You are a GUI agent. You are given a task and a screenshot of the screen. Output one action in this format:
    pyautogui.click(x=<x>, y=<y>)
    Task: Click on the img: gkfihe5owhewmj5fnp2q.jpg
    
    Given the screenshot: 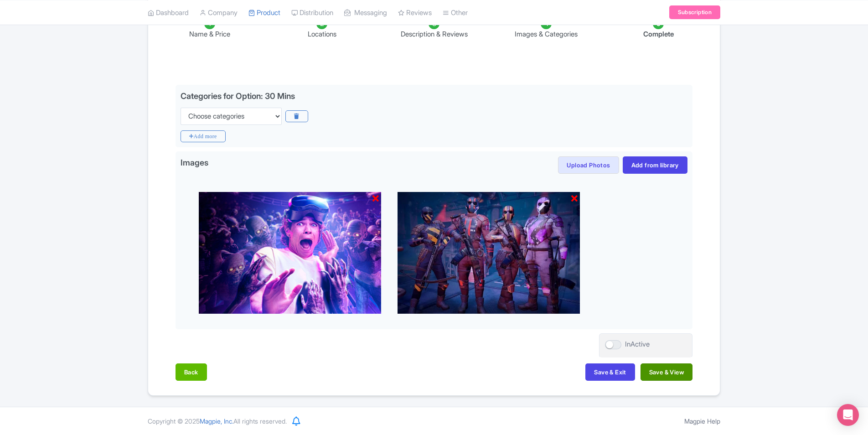 What is the action you would take?
    pyautogui.click(x=290, y=252)
    